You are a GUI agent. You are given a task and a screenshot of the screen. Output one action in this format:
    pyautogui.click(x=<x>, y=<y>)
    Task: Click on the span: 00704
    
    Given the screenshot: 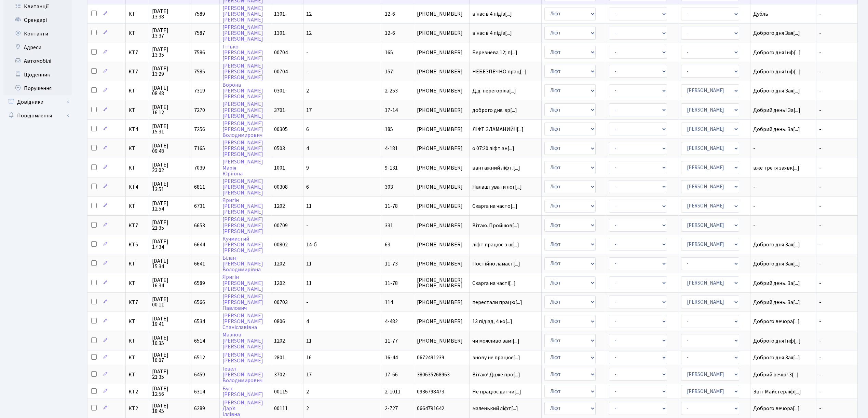 What is the action you would take?
    pyautogui.click(x=281, y=53)
    